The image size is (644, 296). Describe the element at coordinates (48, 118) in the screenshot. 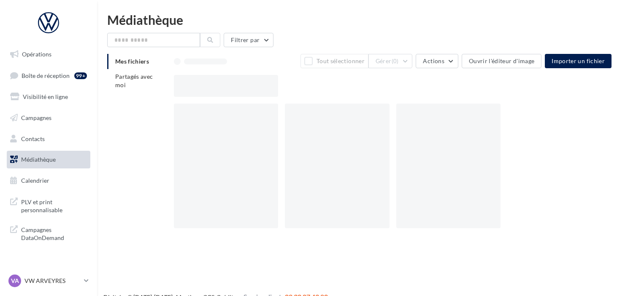

I see `a: Campagnes` at that location.